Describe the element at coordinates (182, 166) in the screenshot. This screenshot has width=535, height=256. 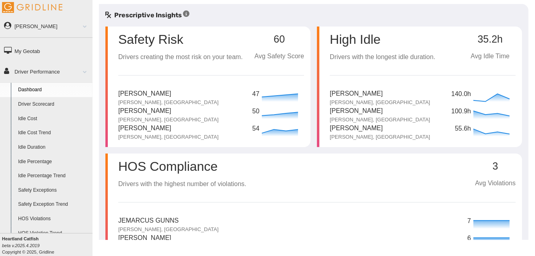
I see `p: HOS Compliance` at that location.